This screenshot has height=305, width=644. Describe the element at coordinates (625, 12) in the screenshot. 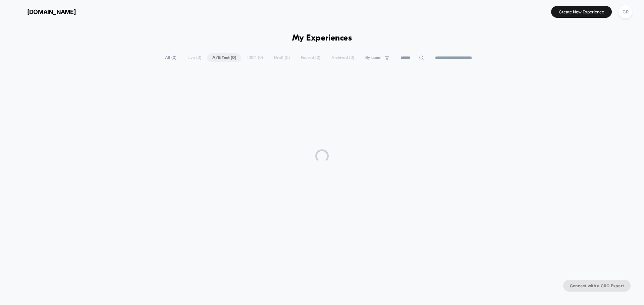

I see `div: CR` at that location.